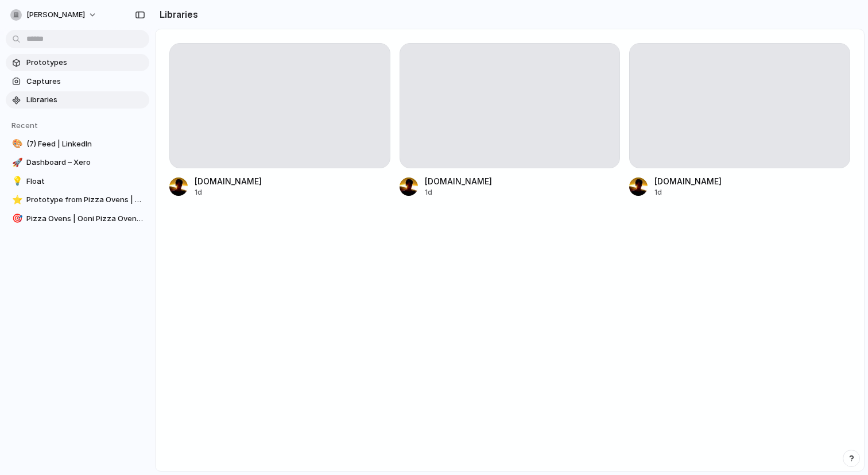  Describe the element at coordinates (85, 100) in the screenshot. I see `span: Libraries` at that location.